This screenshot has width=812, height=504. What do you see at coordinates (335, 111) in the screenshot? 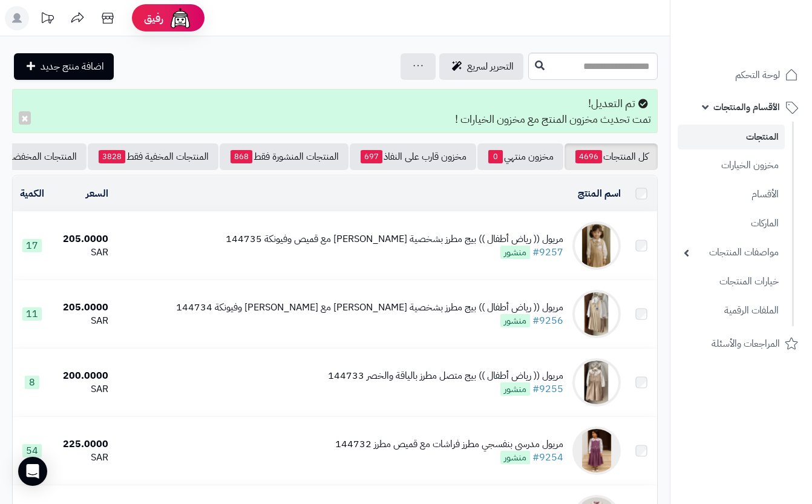
I see `div: تم التعديل! تمت تحديث مخزون المنتج مع مخزون الخيارات !` at bounding box center [335, 111].